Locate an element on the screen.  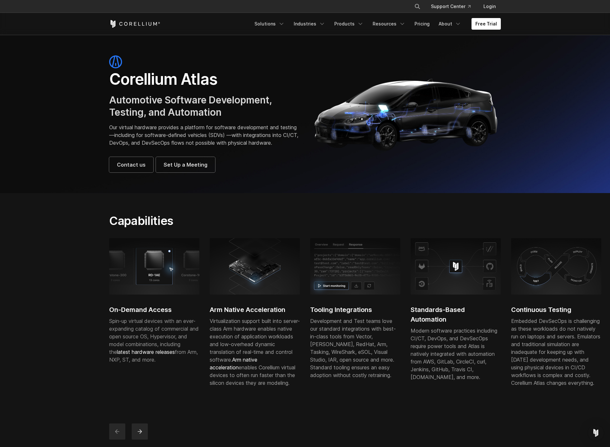
a: Set Up a Meeting is located at coordinates (186, 165).